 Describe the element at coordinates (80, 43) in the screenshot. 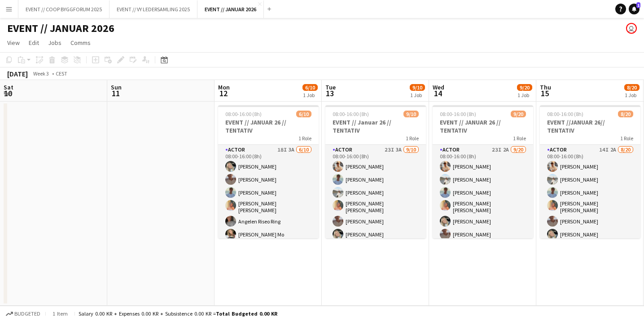

I see `a: Comms` at that location.